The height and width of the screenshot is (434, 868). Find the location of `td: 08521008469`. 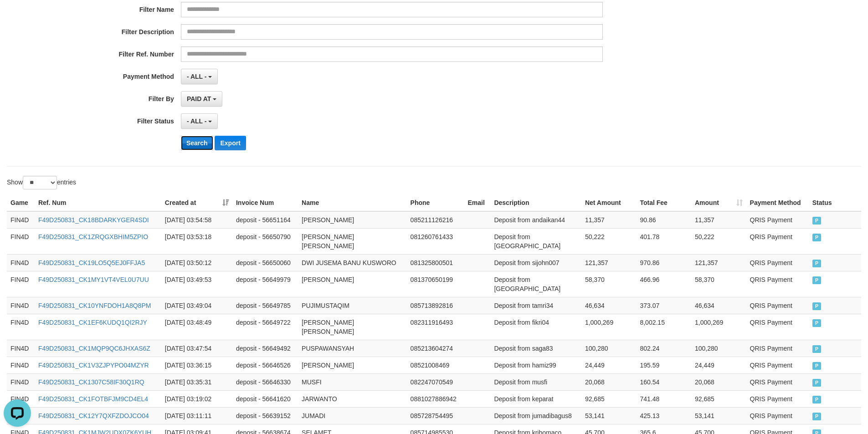

td: 08521008469 is located at coordinates (435, 365).